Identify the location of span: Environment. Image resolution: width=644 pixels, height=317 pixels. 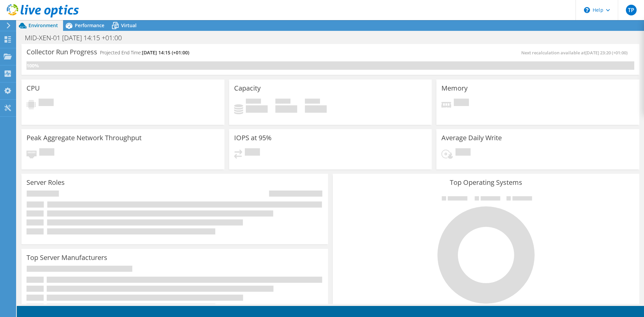
(43, 25).